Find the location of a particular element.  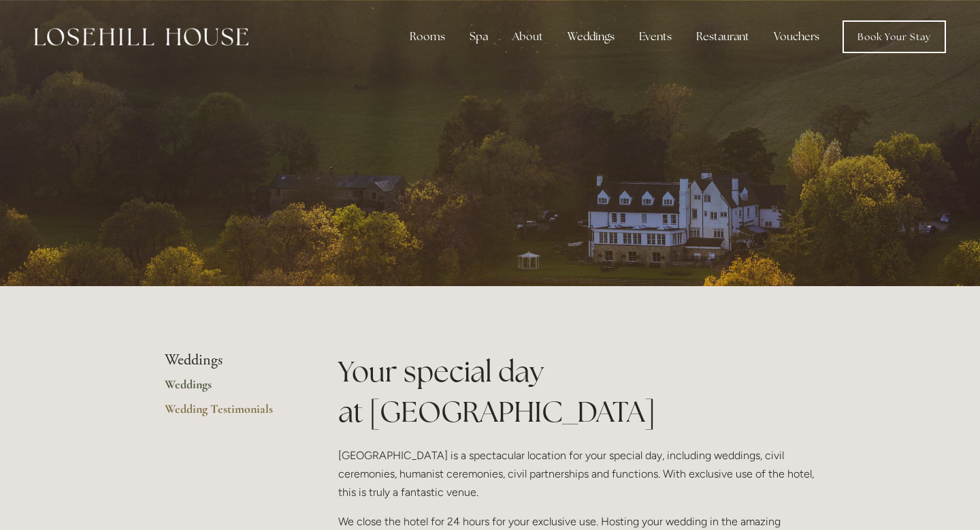

a: Vouchers is located at coordinates (797, 37).